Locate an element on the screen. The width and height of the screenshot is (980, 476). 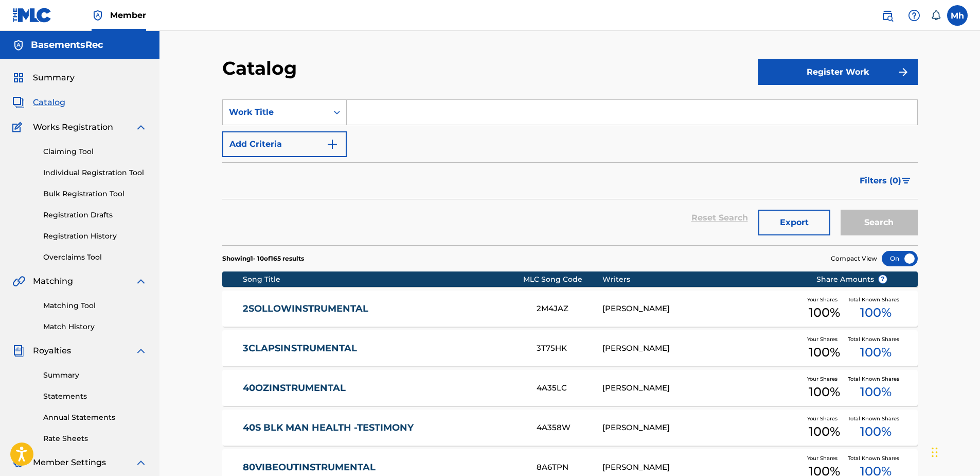
div: Work Title is located at coordinates (276, 113).